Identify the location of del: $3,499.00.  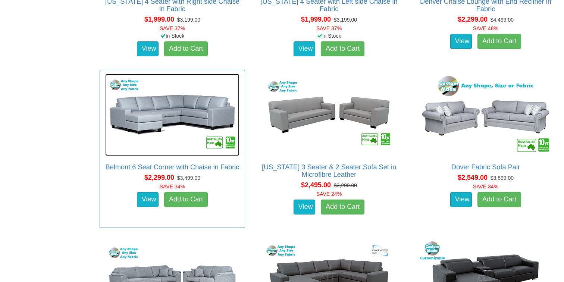
(189, 178).